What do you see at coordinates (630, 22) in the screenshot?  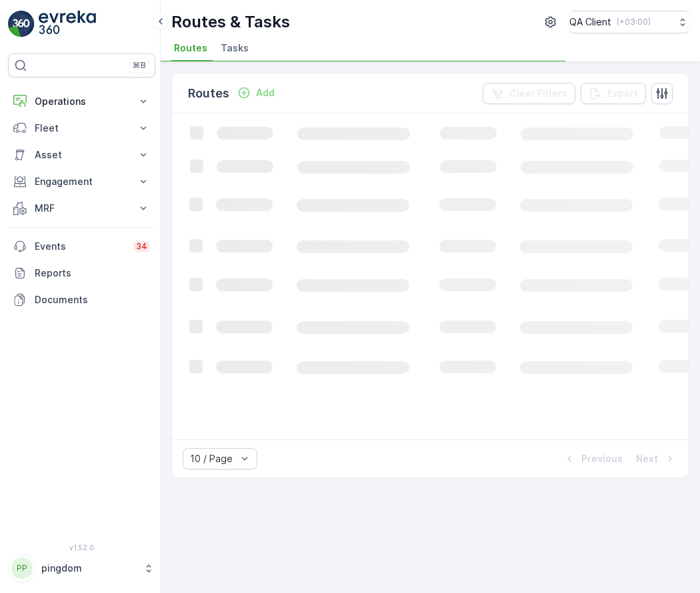 I see `button: QA Client(+03:00)` at bounding box center [630, 22].